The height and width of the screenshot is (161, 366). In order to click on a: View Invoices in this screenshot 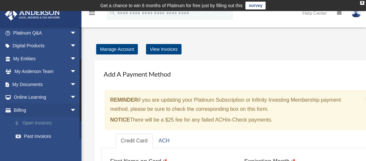, I will do `click(164, 49)`.